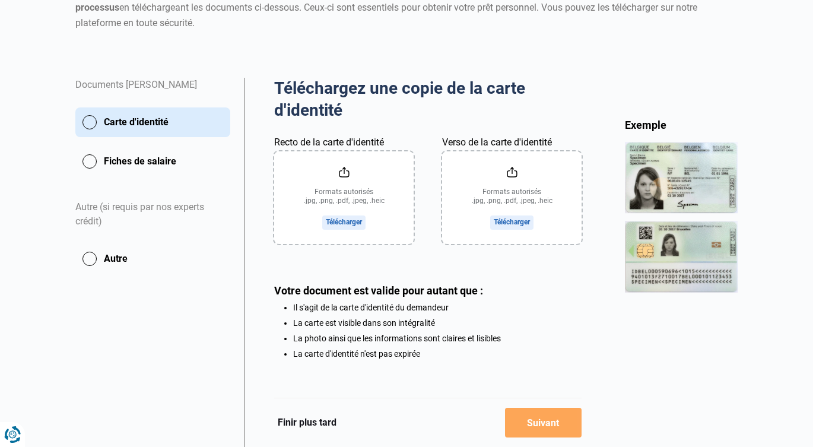 This screenshot has height=447, width=813. What do you see at coordinates (152, 122) in the screenshot?
I see `button: Carte d'identité` at bounding box center [152, 122].